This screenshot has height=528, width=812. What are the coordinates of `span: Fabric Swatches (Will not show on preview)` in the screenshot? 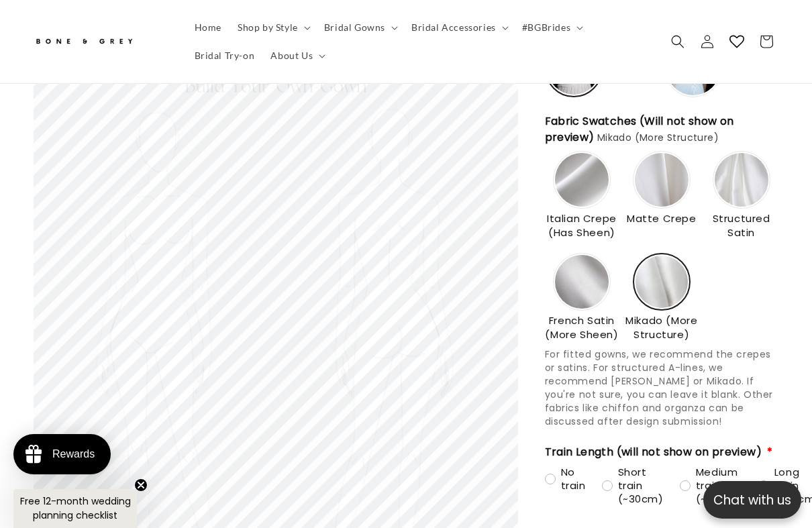 It's located at (660, 129).